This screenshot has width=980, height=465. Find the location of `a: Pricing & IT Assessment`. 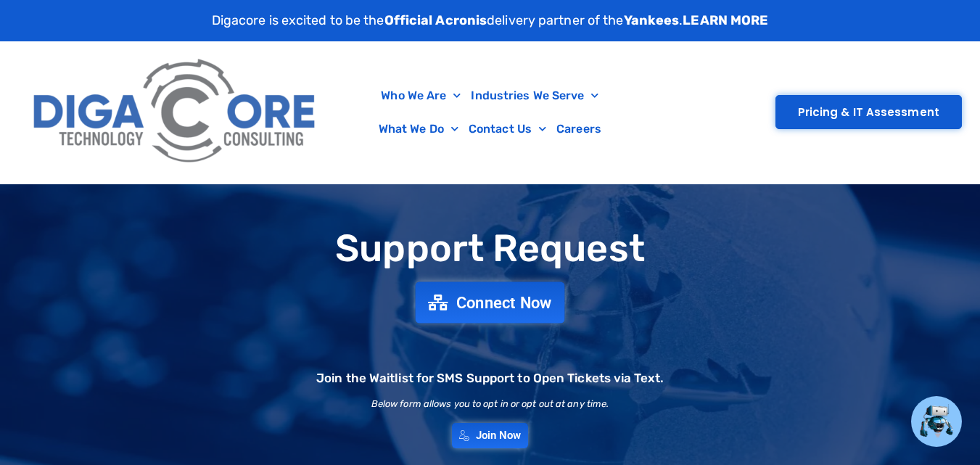

a: Pricing & IT Assessment is located at coordinates (868, 112).